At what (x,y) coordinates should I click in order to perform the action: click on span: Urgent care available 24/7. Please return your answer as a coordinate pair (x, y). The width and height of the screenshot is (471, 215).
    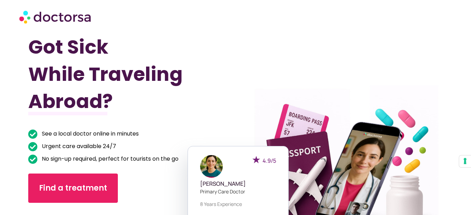
    Looking at the image, I should click on (78, 146).